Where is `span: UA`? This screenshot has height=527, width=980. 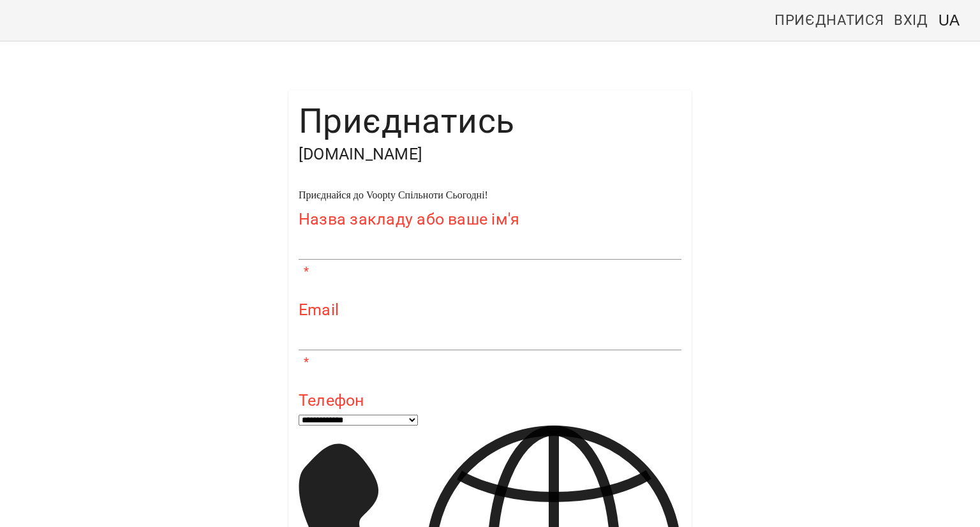 span: UA is located at coordinates (949, 21).